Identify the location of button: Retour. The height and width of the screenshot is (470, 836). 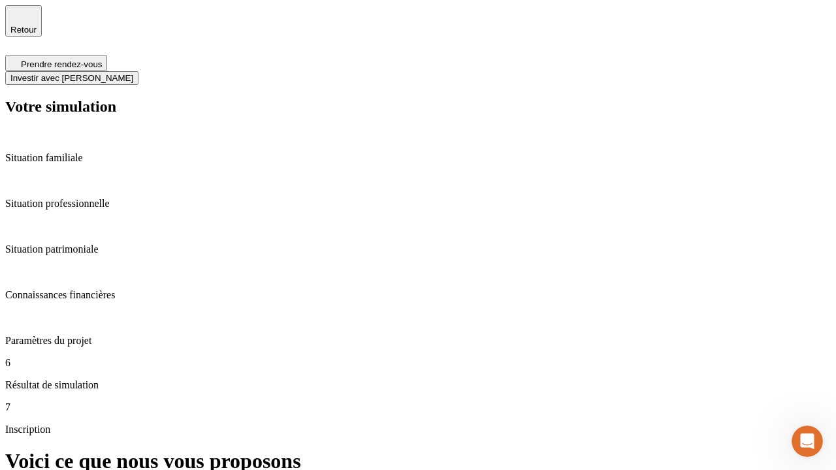
(24, 21).